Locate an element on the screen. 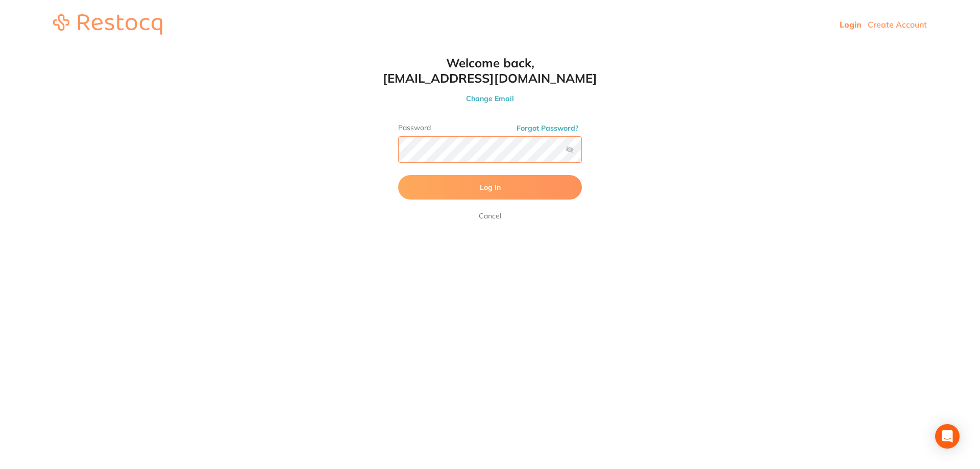 This screenshot has height=469, width=980. button: Change Email is located at coordinates (490, 98).